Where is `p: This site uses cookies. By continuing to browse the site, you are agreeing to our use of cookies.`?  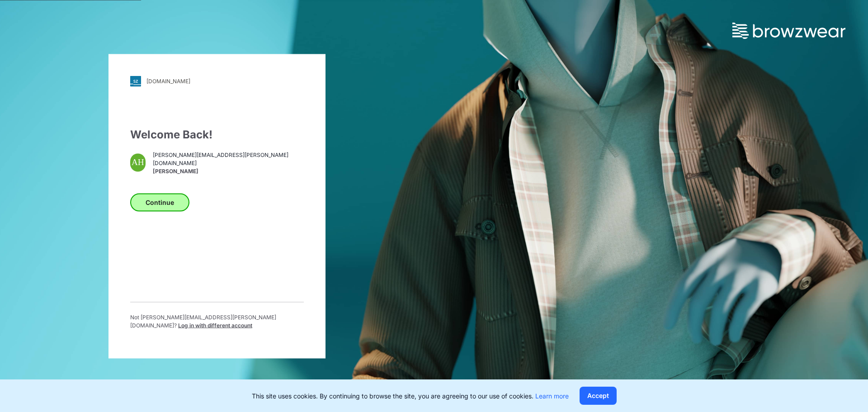 p: This site uses cookies. By continuing to browse the site, you are agreeing to our use of cookies. is located at coordinates (410, 396).